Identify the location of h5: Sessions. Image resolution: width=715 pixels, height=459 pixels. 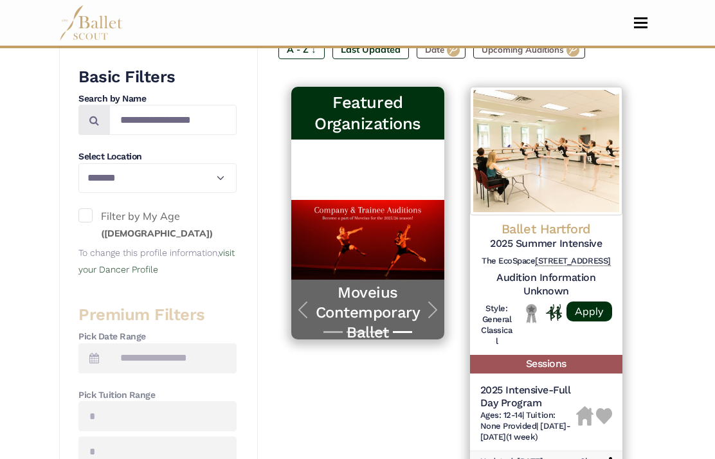
(546, 364).